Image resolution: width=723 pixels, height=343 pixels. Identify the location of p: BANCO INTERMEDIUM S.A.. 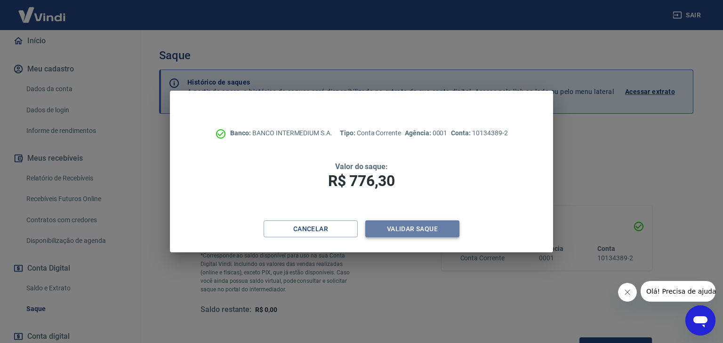
(281, 133).